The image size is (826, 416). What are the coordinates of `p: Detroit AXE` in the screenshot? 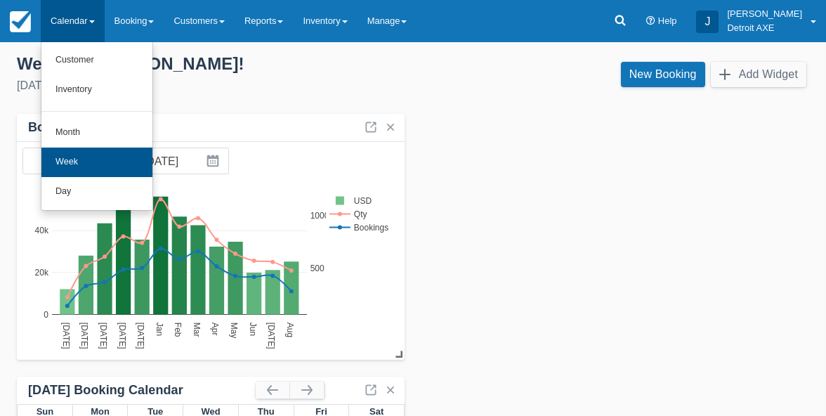 It's located at (764, 28).